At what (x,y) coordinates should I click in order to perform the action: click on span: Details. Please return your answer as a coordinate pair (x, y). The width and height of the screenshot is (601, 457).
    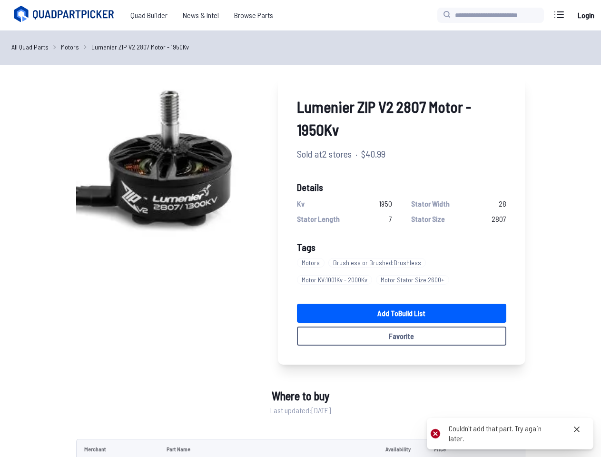
    Looking at the image, I should click on (402, 187).